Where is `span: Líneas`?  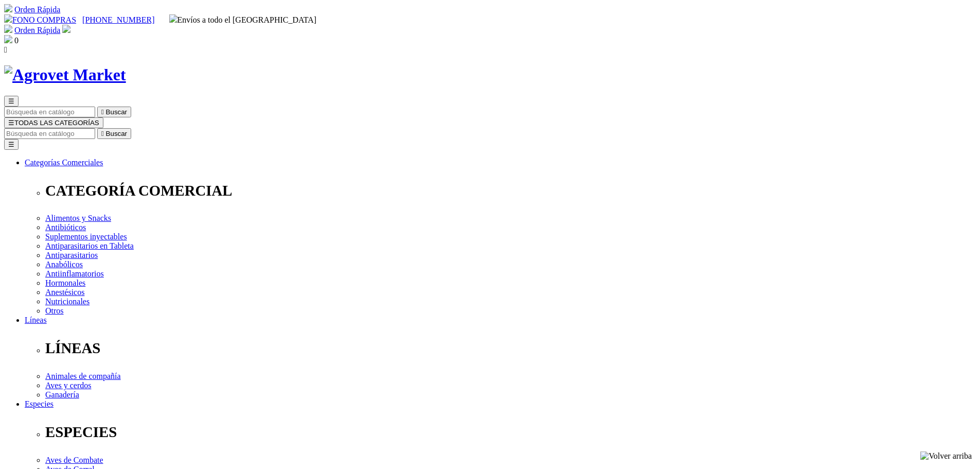
span: Líneas is located at coordinates (36, 320).